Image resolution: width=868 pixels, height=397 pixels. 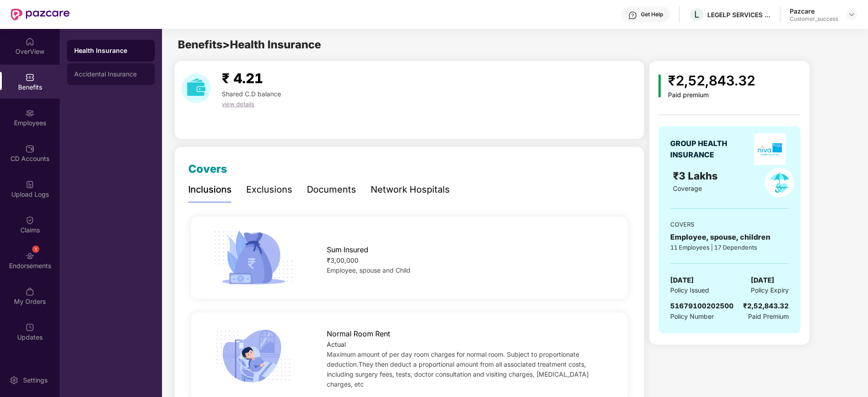 I want to click on span: Maximum amount of per day room charges for normal room. Subject to proportionate deduction.They t..., so click(x=458, y=369).